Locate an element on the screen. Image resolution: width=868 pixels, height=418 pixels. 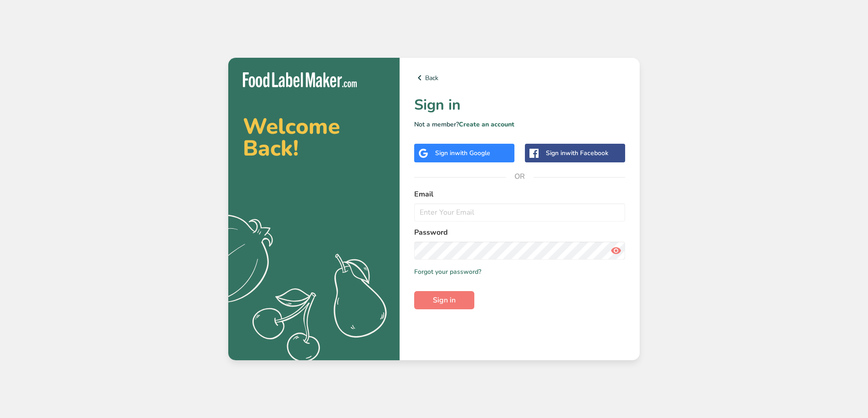
button: Sign in is located at coordinates (444, 300).